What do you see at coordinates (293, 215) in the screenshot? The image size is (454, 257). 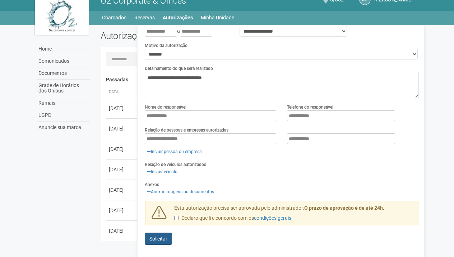 I see `div: Esta autorização precisa ser aprovada pelo administrador.` at bounding box center [293, 215].